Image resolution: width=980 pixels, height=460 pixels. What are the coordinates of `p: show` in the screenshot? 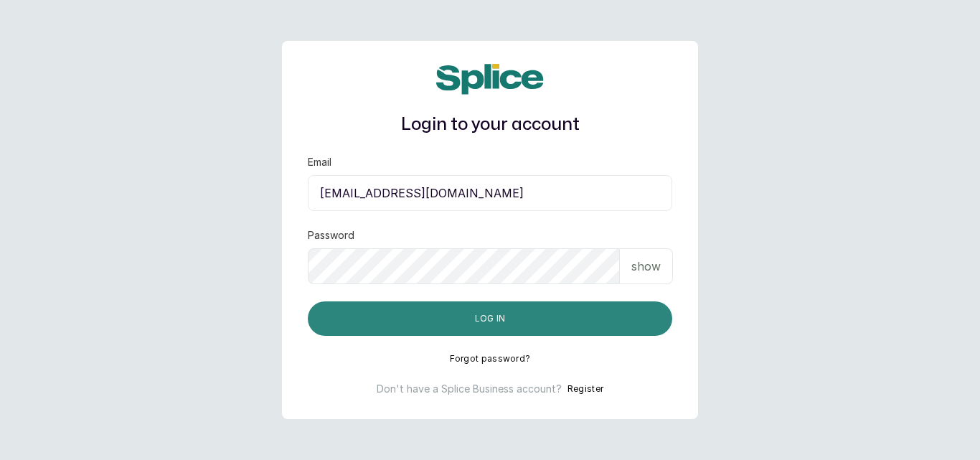 It's located at (646, 266).